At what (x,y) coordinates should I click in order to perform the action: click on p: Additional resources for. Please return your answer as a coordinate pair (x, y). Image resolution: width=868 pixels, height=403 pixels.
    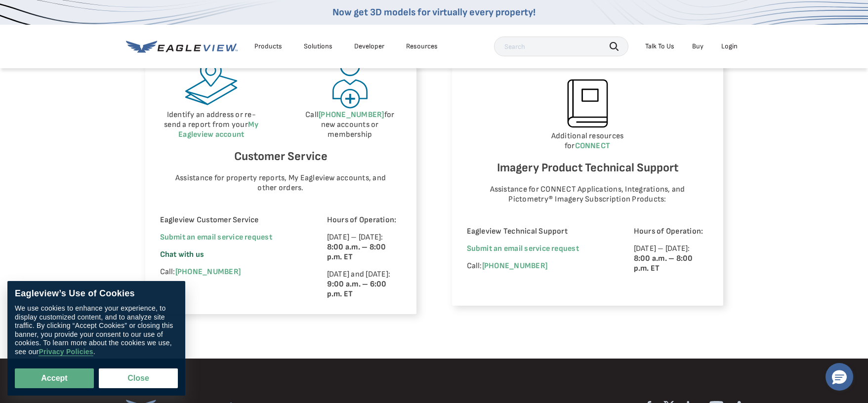
    Looking at the image, I should click on (587, 141).